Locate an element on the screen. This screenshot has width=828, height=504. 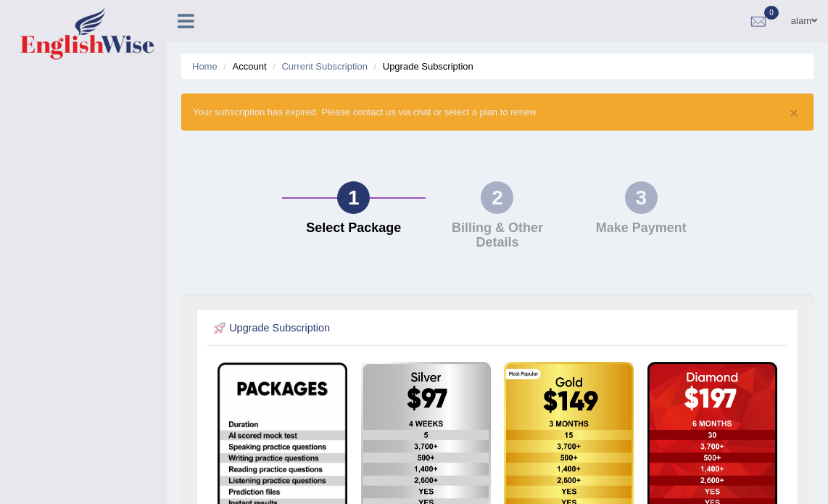
div: 1 is located at coordinates (353, 197).